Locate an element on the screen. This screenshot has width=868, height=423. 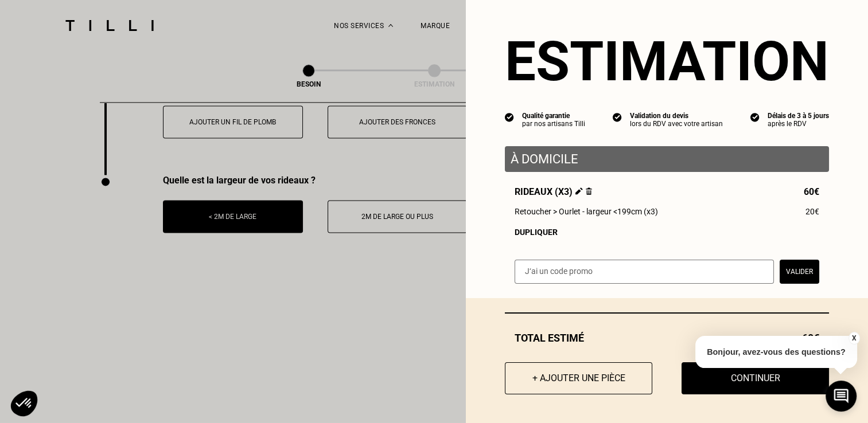
div: Total estimé is located at coordinates (666, 338).